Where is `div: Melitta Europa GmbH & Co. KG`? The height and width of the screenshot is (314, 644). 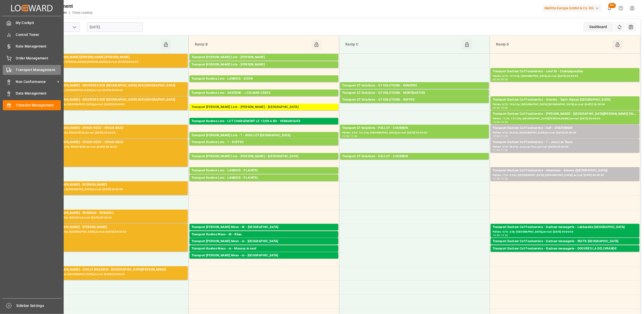 div: Melitta Europa GmbH & Co. KG is located at coordinates (572, 8).